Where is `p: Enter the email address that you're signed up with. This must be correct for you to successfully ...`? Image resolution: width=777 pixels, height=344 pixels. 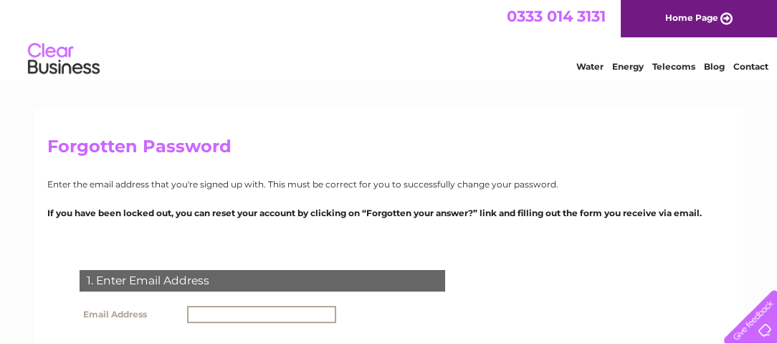 p: Enter the email address that you're signed up with. This must be correct for you to successfully ... is located at coordinates (389, 184).